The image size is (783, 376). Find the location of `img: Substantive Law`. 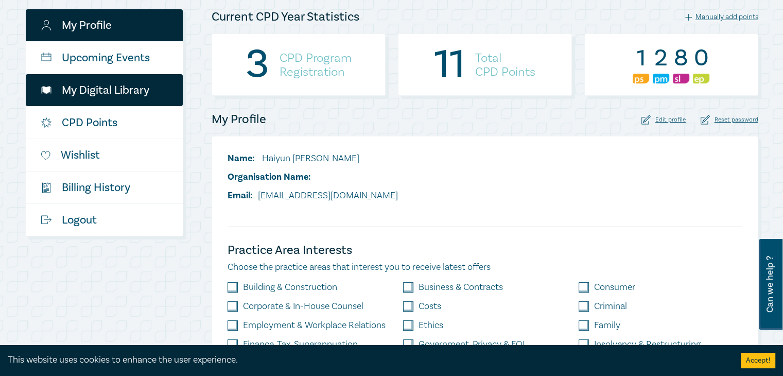

img: Substantive Law is located at coordinates (681, 78).